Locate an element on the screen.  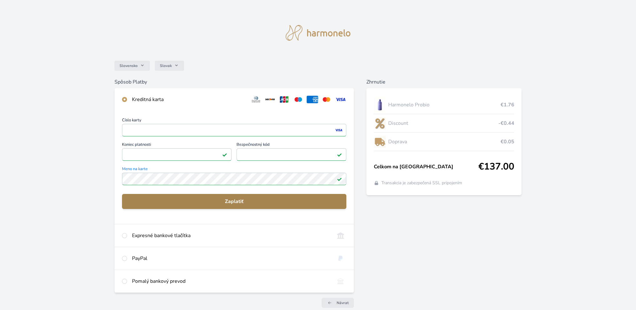
span: Doprava is located at coordinates (444, 142).